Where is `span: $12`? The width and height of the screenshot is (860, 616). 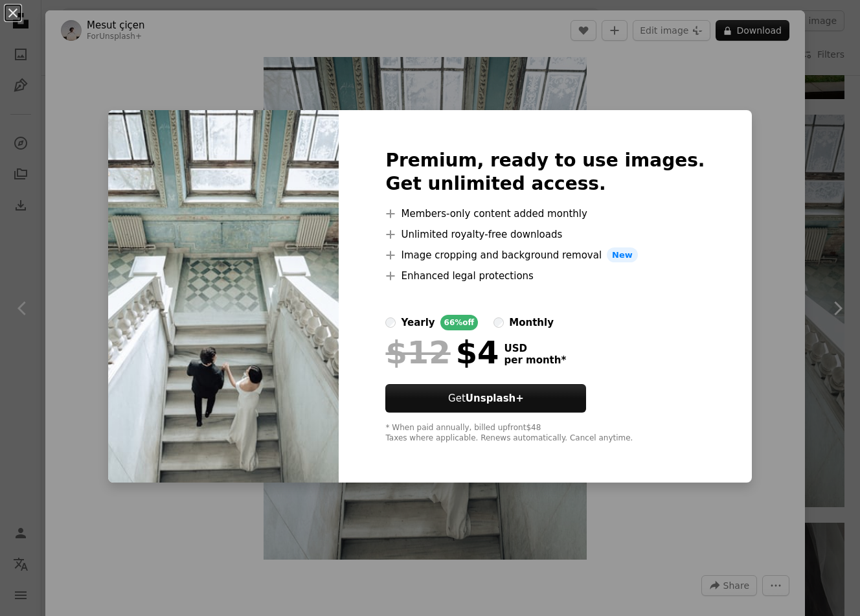 span: $12 is located at coordinates (418, 353).